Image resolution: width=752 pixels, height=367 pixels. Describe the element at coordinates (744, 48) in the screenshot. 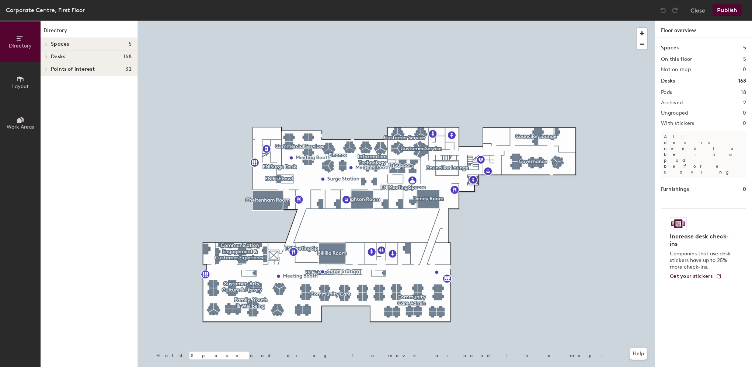

I see `h1: 5` at that location.